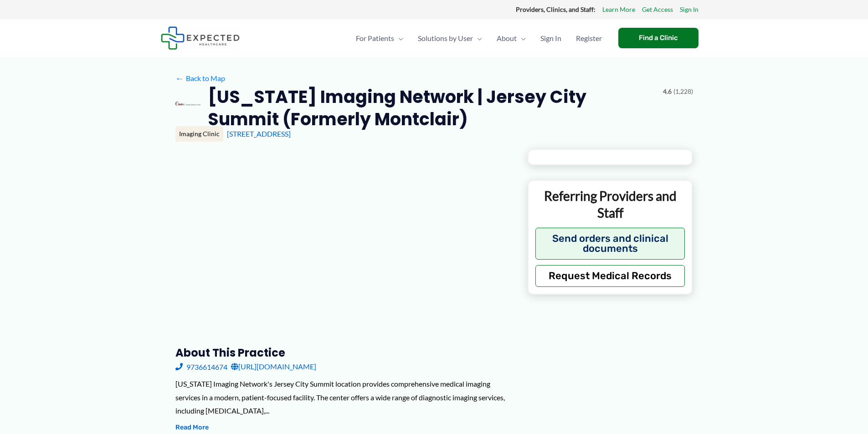  Describe the element at coordinates (445, 38) in the screenshot. I see `span: Solutions by User` at that location.